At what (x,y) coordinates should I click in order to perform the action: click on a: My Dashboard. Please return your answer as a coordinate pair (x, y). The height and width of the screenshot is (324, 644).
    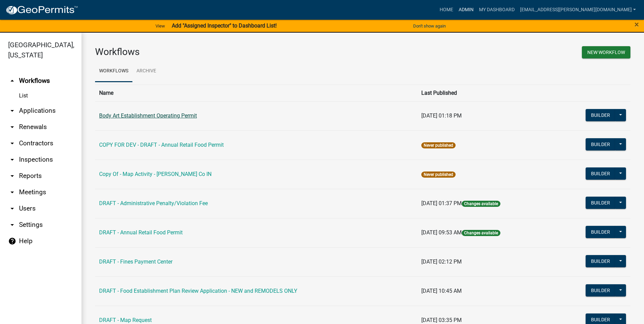
    Looking at the image, I should click on (497, 10).